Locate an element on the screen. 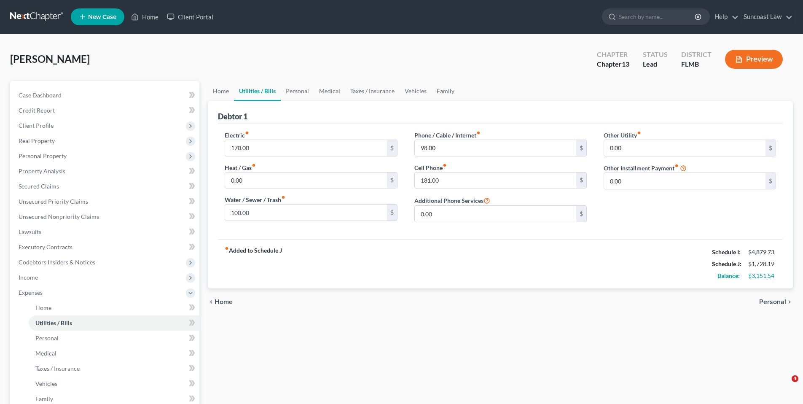 This screenshot has width=803, height=404. label: Other Installment Payment is located at coordinates (641, 168).